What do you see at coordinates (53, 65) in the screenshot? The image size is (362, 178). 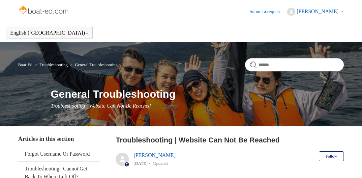 I see `a: Troubleshooting` at bounding box center [53, 65].